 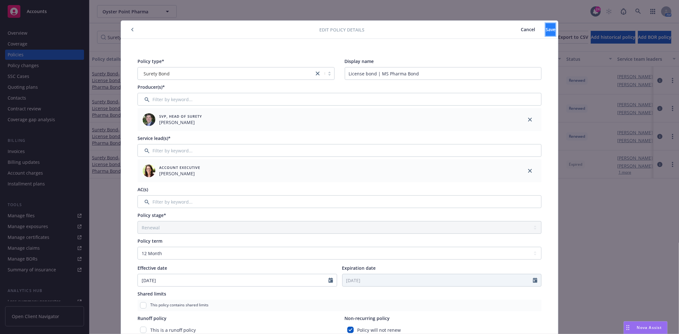 I want to click on button: Nova Assist, so click(x=645, y=328).